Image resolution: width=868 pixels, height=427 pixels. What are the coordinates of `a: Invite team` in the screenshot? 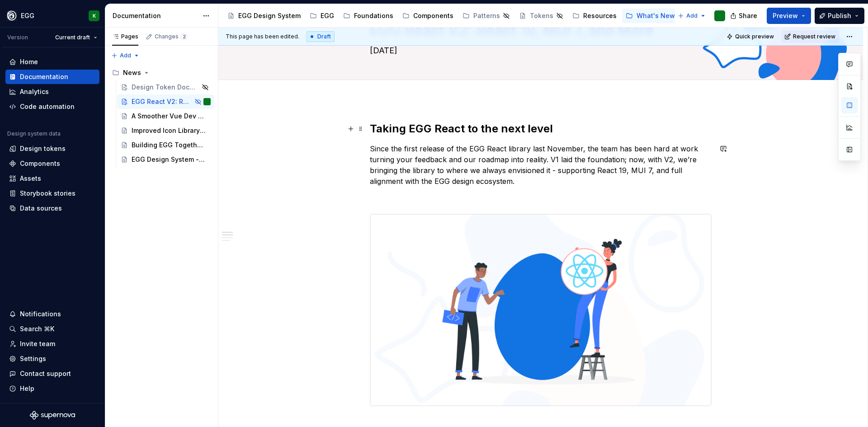 It's located at (52, 344).